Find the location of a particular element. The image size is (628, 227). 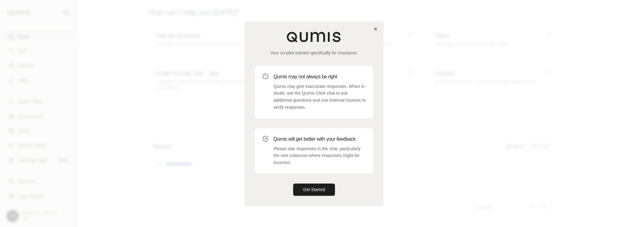

button: Get Started is located at coordinates (314, 190).